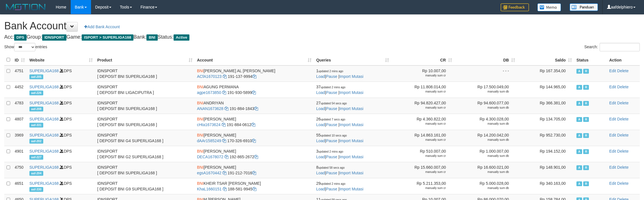 Image resolution: width=644 pixels, height=200 pixels. I want to click on a: Copy 1918841843 to clipboard, so click(256, 109).